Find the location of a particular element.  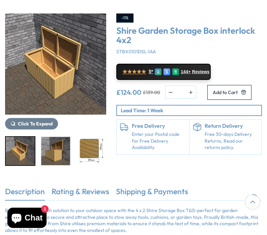

img: Shire Garden Storage Box interlock 4x2 - Best Shed is located at coordinates (56, 64).